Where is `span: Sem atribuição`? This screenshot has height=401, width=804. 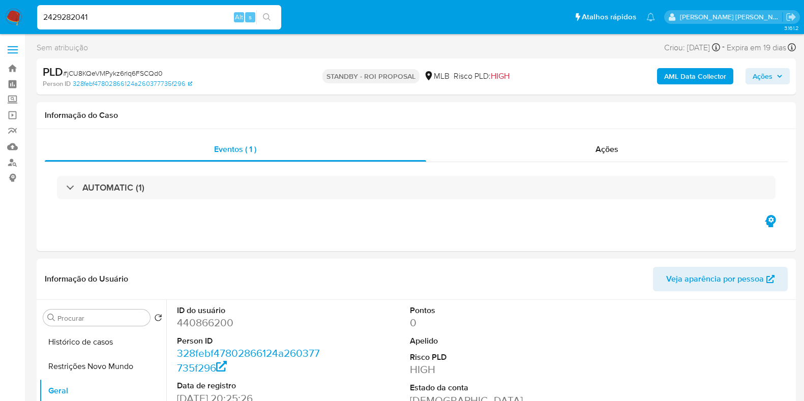
span: Sem atribuição is located at coordinates (62, 48).